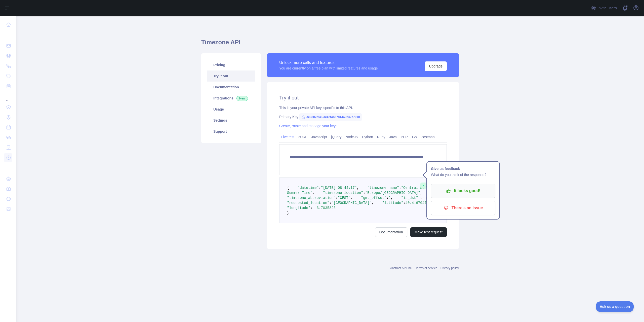 Image resolution: width=644 pixels, height=322 pixels. Describe the element at coordinates (308, 126) in the screenshot. I see `a: Create, rotate and manage your keys` at that location.